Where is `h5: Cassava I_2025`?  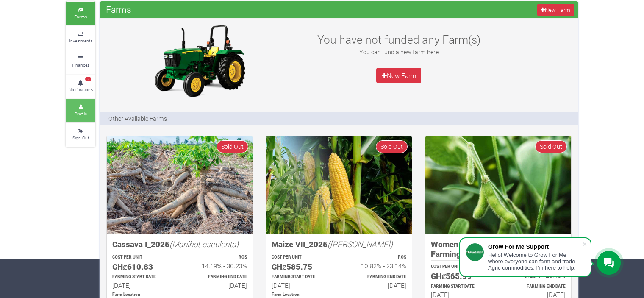
h5: Cassava I_2025 is located at coordinates (180, 244).